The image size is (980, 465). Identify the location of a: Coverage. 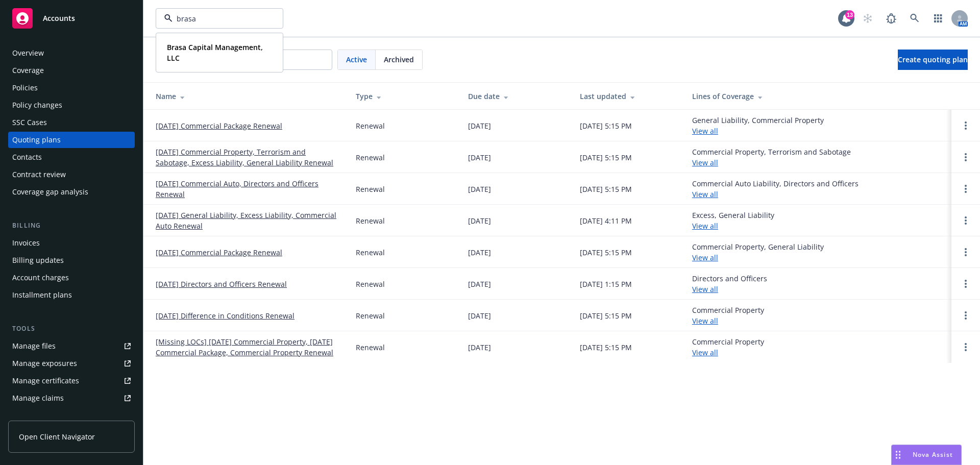
(71, 70).